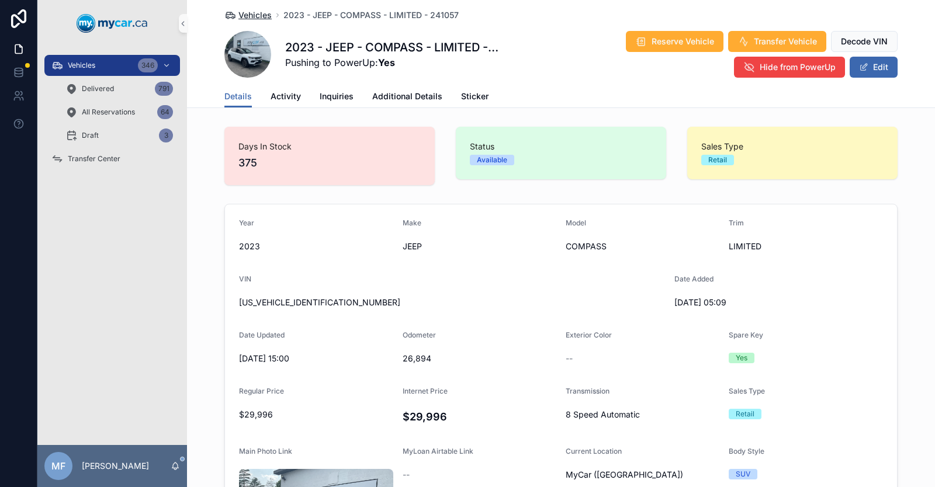 The image size is (935, 487). Describe the element at coordinates (148, 65) in the screenshot. I see `div: 346` at that location.